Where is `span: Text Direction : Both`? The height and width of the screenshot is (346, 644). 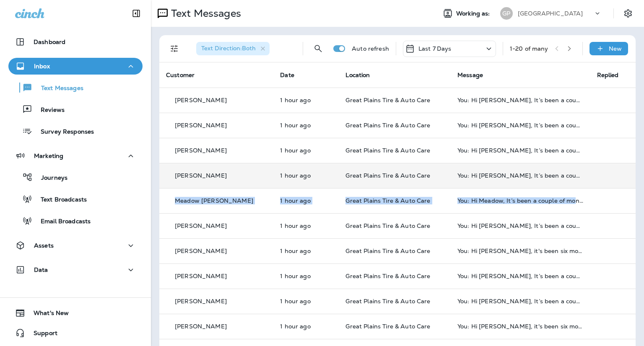 span: Text Direction : Both is located at coordinates (229, 48).